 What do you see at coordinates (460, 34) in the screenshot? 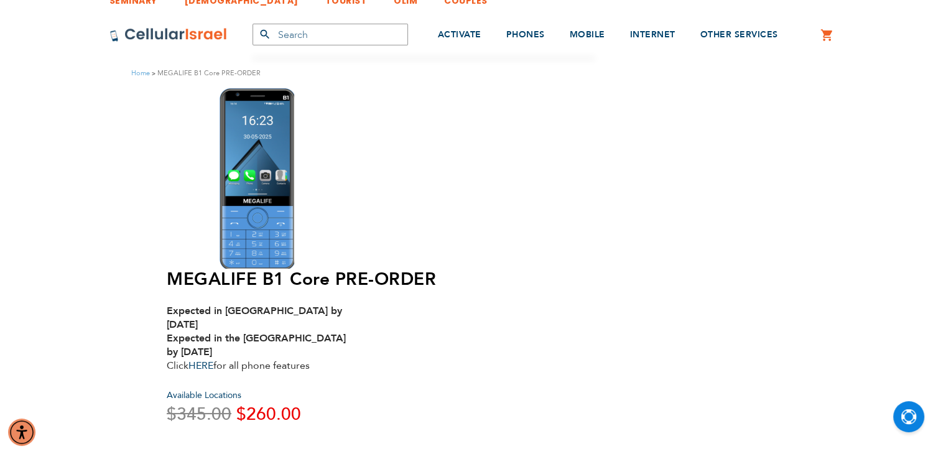
I see `span: ACTIVATE` at bounding box center [460, 34].